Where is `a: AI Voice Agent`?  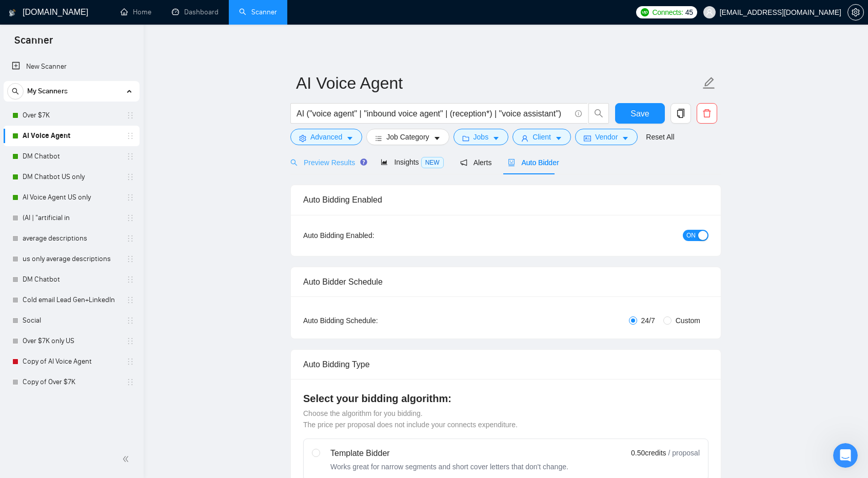
a: AI Voice Agent is located at coordinates (72, 136).